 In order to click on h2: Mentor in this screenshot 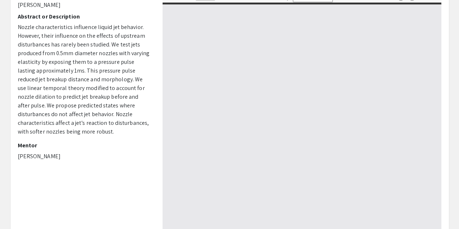, I will do `click(85, 145)`.